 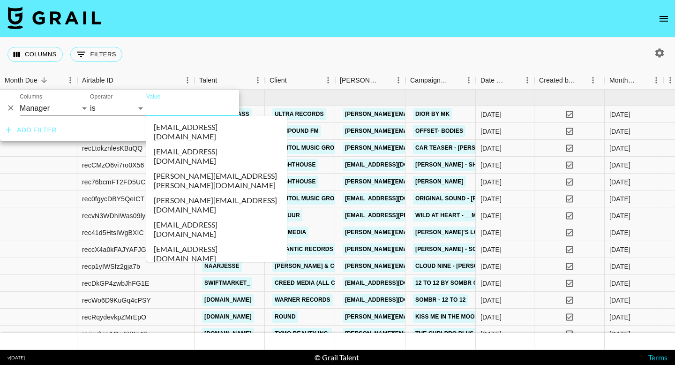 What do you see at coordinates (11, 108) in the screenshot?
I see `button: Delete` at bounding box center [11, 108].